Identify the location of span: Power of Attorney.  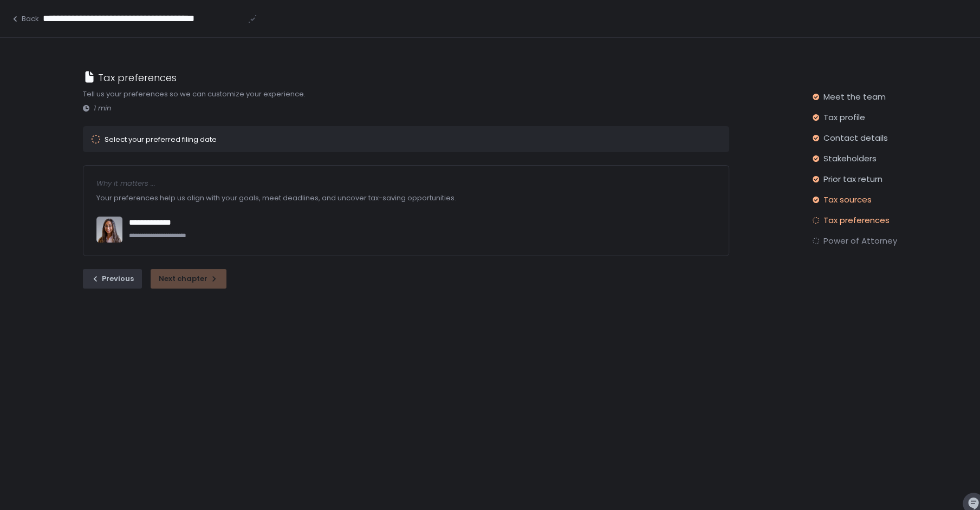
(860, 241).